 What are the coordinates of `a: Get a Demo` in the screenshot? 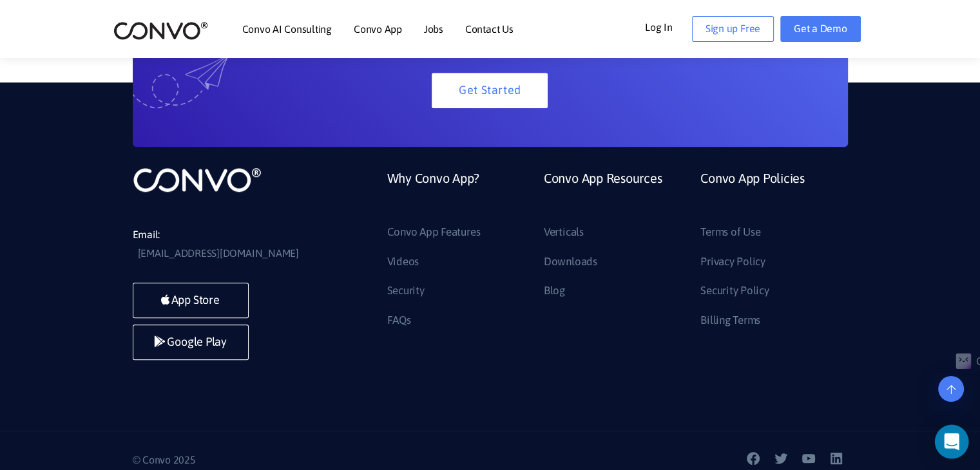 It's located at (820, 29).